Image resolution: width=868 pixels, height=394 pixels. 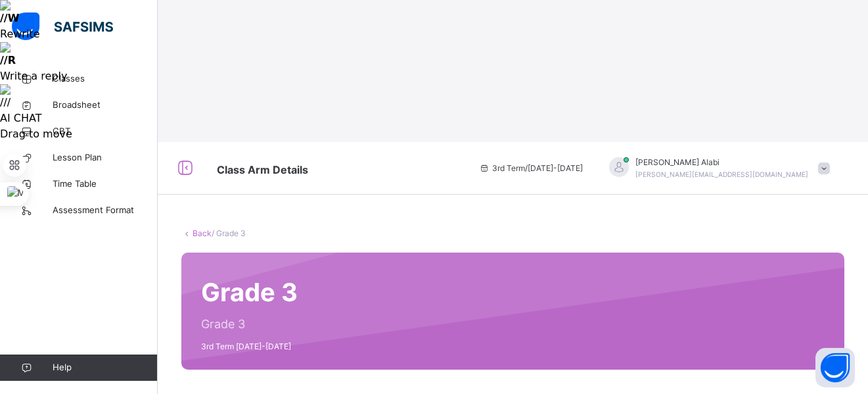 What do you see at coordinates (716, 169) in the screenshot?
I see `div: Abdul-AzeezAlabi` at bounding box center [716, 169].